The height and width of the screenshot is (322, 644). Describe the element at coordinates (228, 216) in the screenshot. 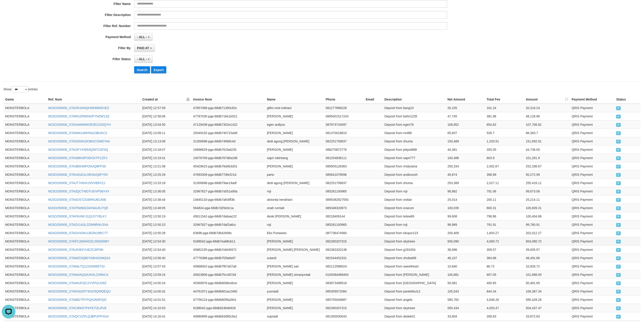

I see `td: 45611542-pga-68db7dabaa21f` at that location.